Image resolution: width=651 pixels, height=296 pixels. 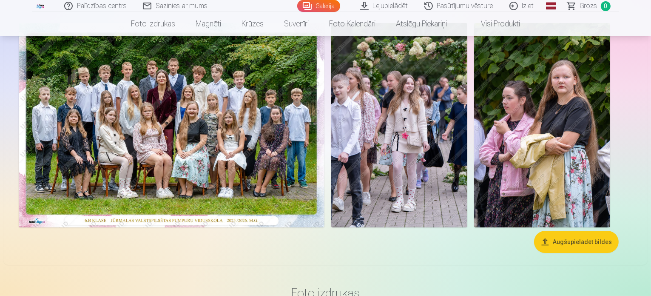 I want to click on a: Krūzes, so click(x=253, y=24).